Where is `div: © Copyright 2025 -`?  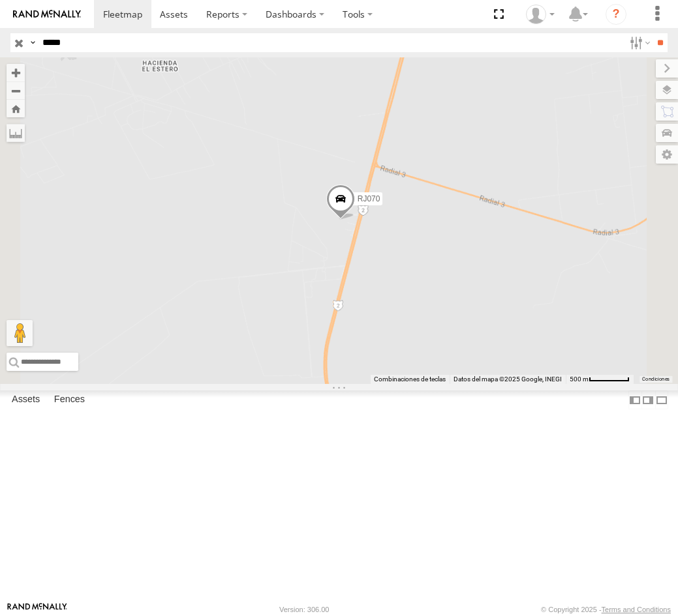 div: © Copyright 2025 - is located at coordinates (606, 610).